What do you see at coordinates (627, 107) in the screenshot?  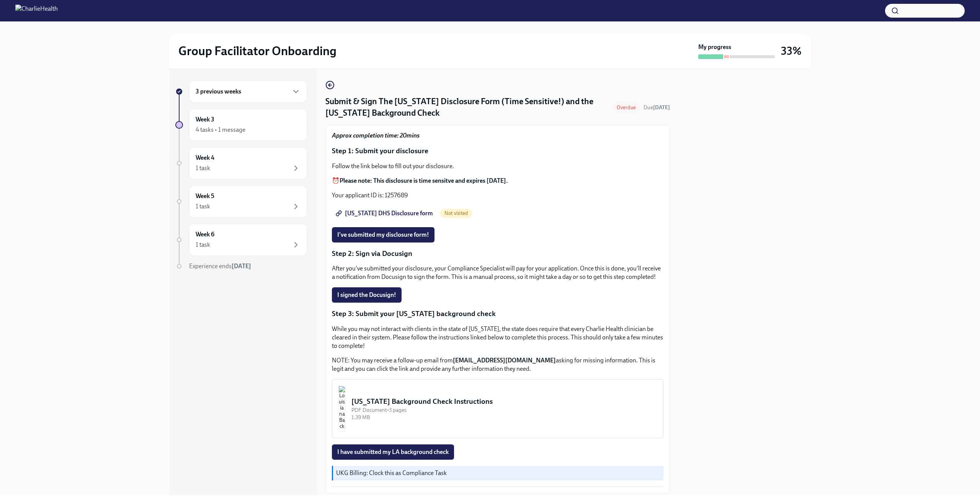 I see `span: Overdue` at bounding box center [627, 107].